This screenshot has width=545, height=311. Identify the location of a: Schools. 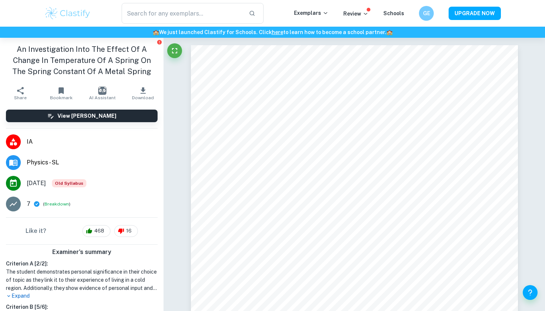
(394, 13).